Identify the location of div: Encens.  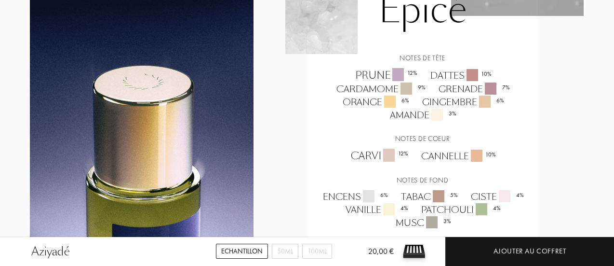
(355, 196).